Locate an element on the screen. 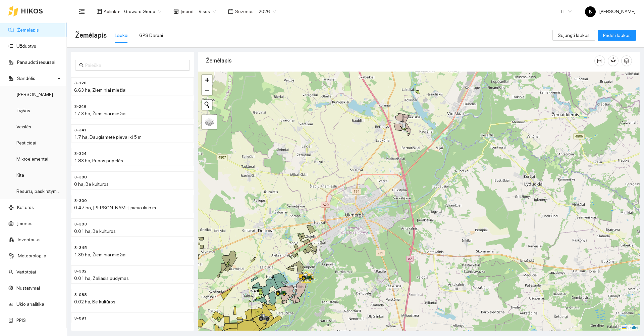  a: Įmonės is located at coordinates (25, 223).